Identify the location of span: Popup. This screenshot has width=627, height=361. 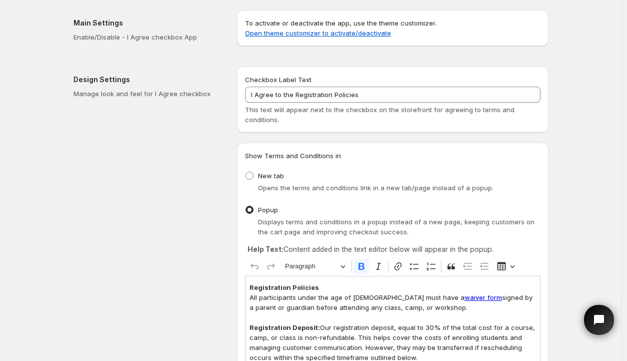
(268, 210).